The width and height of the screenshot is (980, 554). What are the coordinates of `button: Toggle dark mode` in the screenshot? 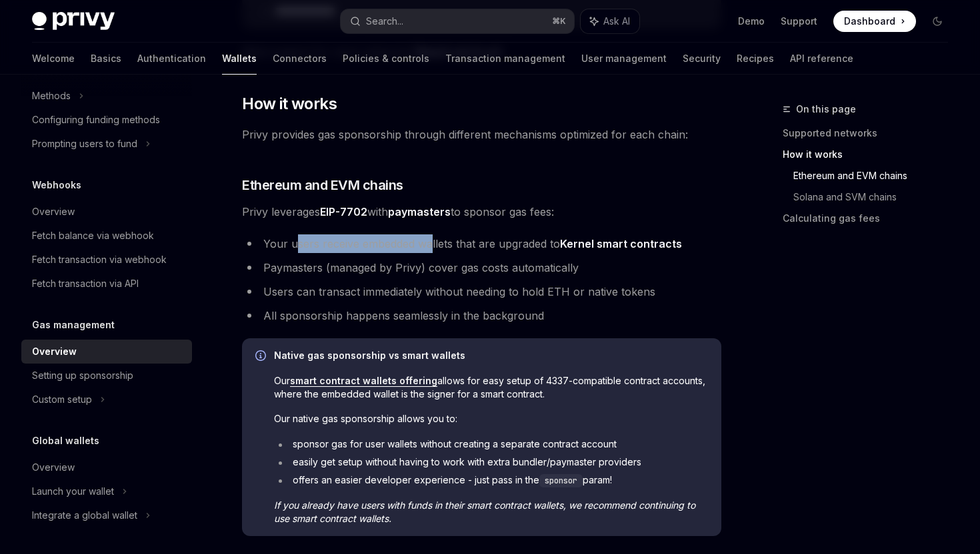 It's located at (937, 21).